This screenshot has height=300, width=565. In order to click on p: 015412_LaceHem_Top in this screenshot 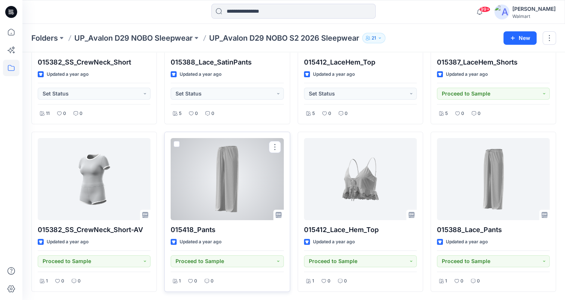, I will do `click(360, 62)`.